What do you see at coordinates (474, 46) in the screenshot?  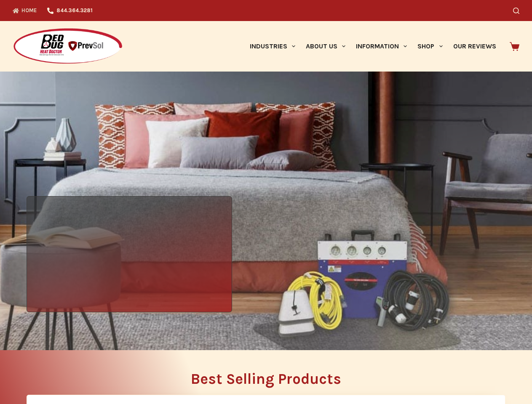 I see `a: Our Reviews` at bounding box center [474, 46].